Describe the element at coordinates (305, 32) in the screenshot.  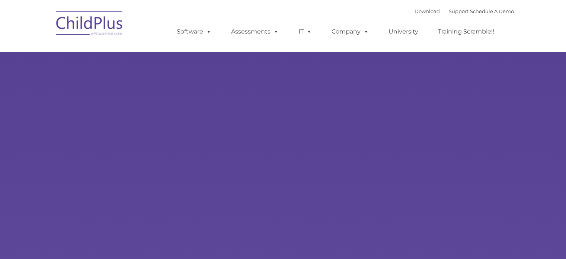
I see `a: IT` at that location.